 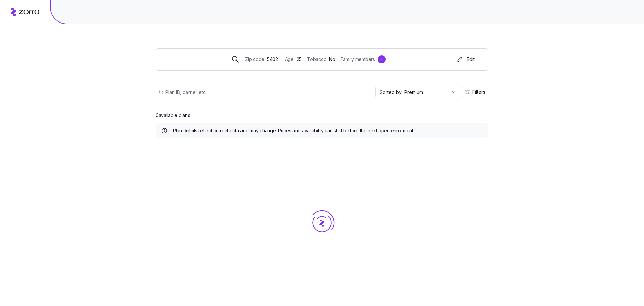 What do you see at coordinates (274, 59) in the screenshot?
I see `span: 54021` at bounding box center [274, 59].